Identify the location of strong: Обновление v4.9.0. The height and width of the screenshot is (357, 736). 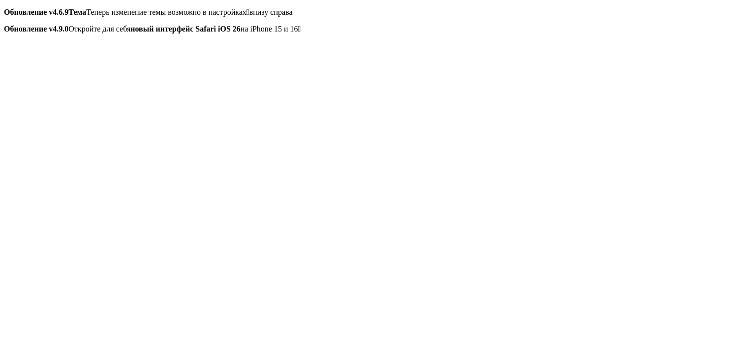
(36, 29).